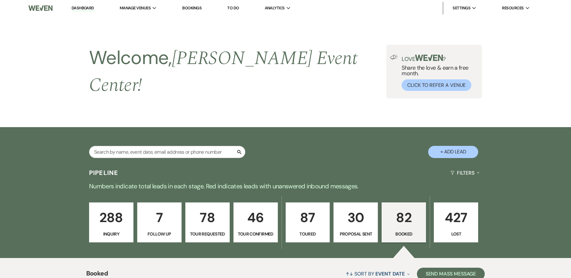 The image size is (571, 278). Describe the element at coordinates (256, 234) in the screenshot. I see `p: Tour Confirmed` at that location.